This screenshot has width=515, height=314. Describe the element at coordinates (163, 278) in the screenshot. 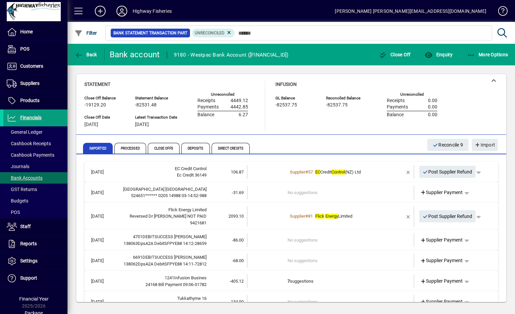

I see `div: 1241Infusion Busines` at that location.